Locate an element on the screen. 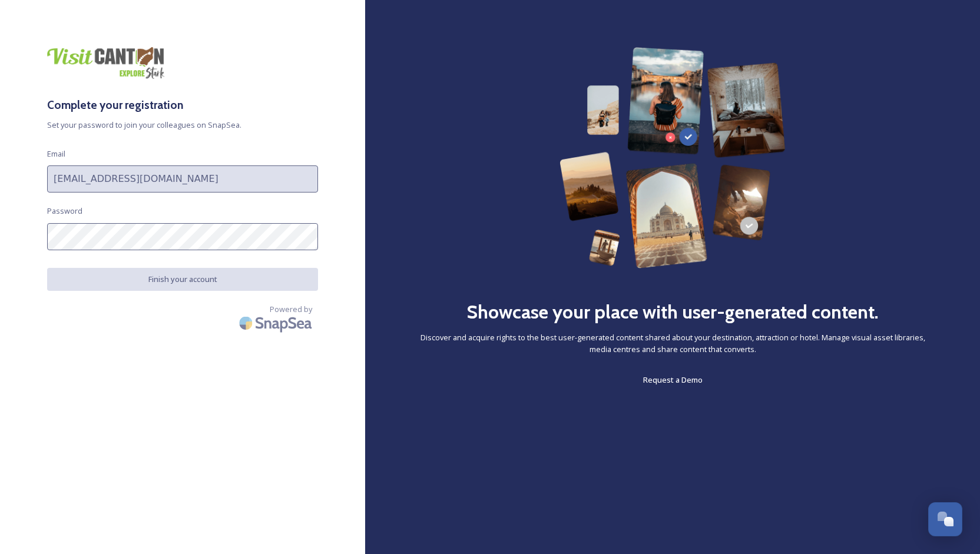  h2: Showcase your place with user-generated content. is located at coordinates (672, 312).